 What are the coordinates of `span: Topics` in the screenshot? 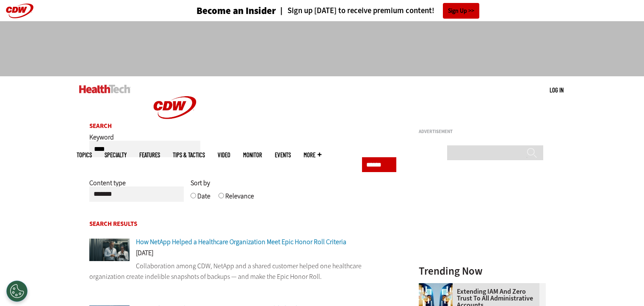 It's located at (85, 155).